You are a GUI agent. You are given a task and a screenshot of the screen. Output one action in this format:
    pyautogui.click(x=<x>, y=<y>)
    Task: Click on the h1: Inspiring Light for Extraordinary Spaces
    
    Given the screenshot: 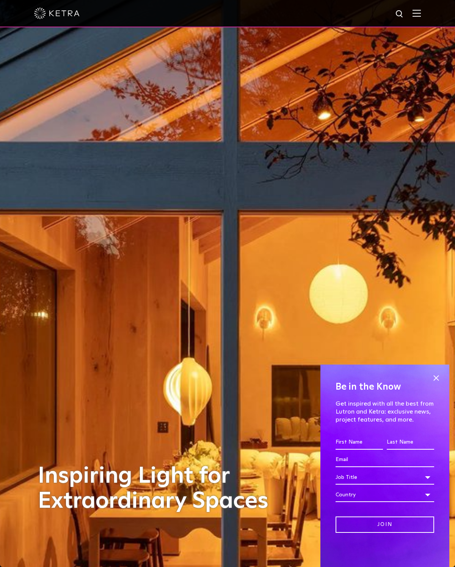 What is the action you would take?
    pyautogui.click(x=161, y=488)
    